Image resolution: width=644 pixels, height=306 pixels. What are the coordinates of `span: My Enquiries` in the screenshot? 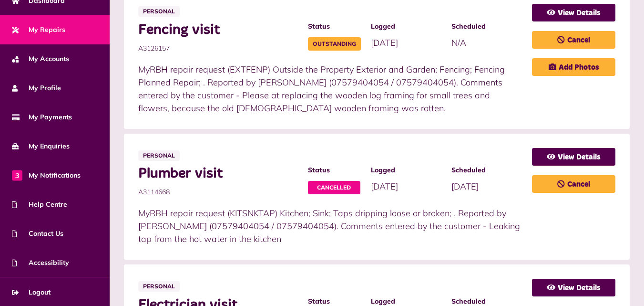 It's located at (40, 146).